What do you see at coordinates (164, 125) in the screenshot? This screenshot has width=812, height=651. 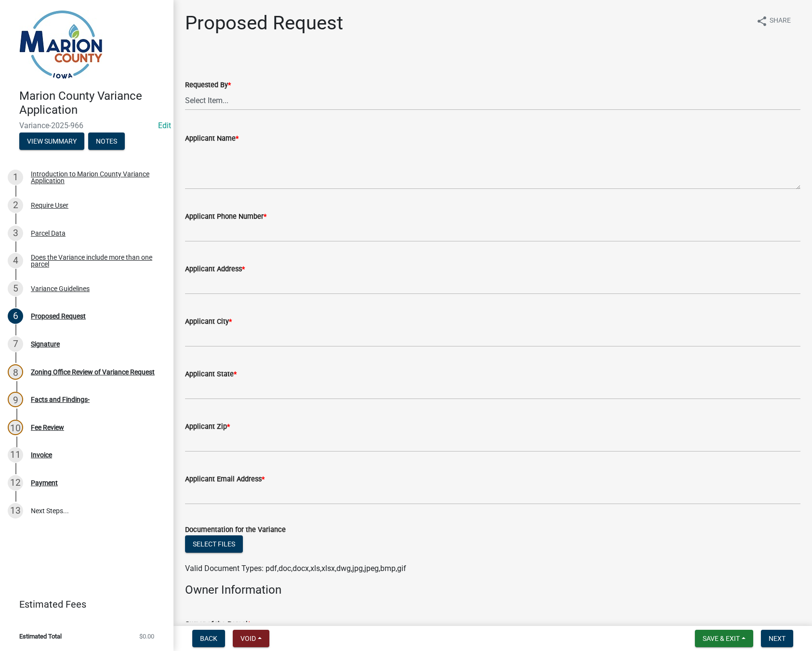 I see `wm-modal-confirm: Edit Application Number` at bounding box center [164, 125].